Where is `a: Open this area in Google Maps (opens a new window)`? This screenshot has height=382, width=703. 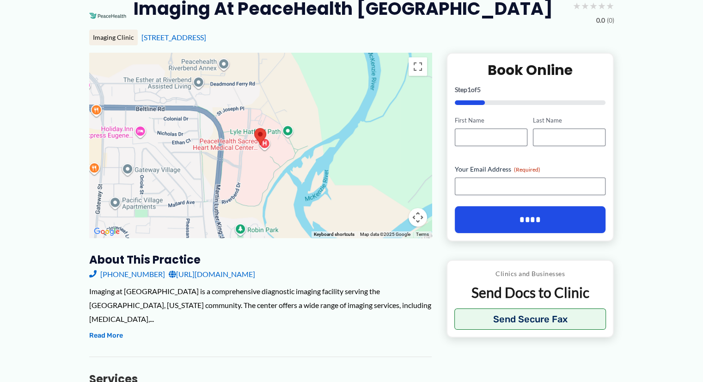
a: Open this area in Google Maps (opens a new window) is located at coordinates (107, 232).